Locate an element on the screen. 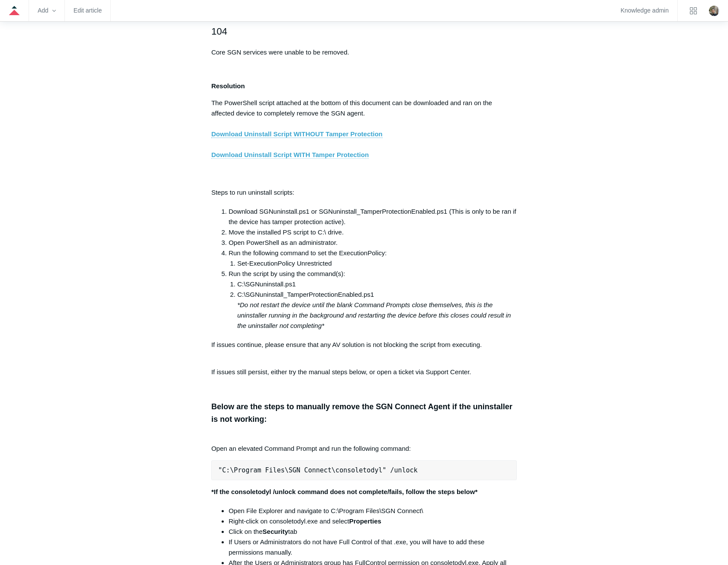  pre: "C:\Program Files\SGN Connect\consoletodyl" /unlock is located at coordinates (364, 470).